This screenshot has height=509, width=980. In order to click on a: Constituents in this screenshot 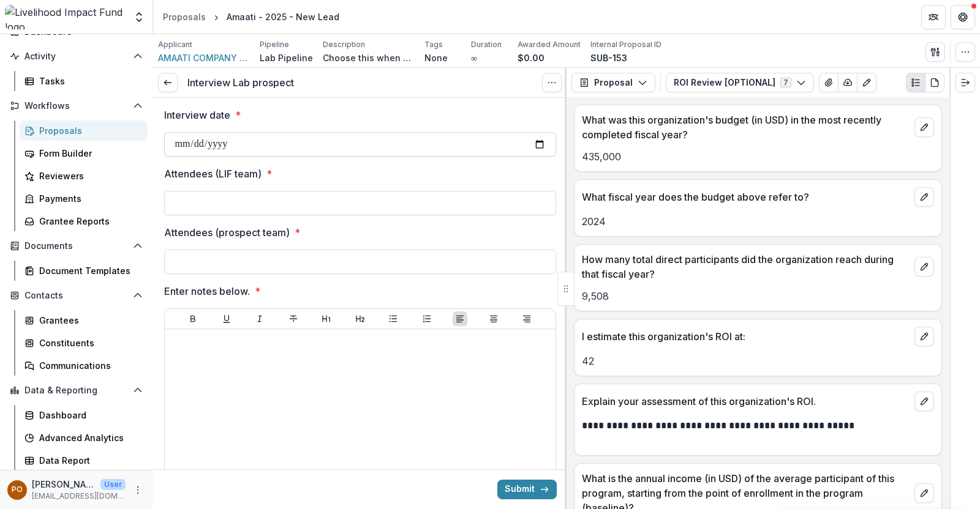, I will do `click(83, 342)`.